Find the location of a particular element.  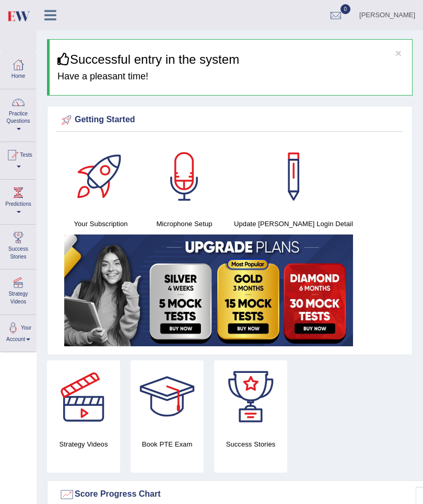

h4: Strategy Videos is located at coordinates (84, 444).